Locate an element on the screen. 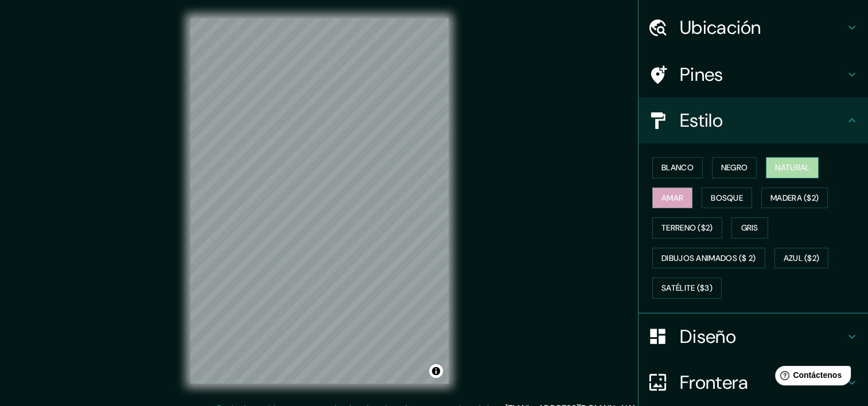 The image size is (868, 406). span: Contáctenos is located at coordinates (51, 14).